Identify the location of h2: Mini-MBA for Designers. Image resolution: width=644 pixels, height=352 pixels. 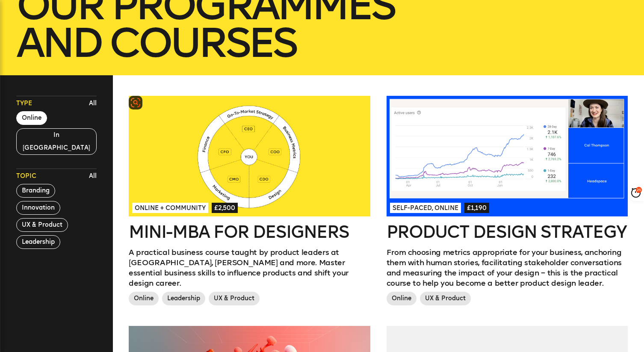
(249, 232).